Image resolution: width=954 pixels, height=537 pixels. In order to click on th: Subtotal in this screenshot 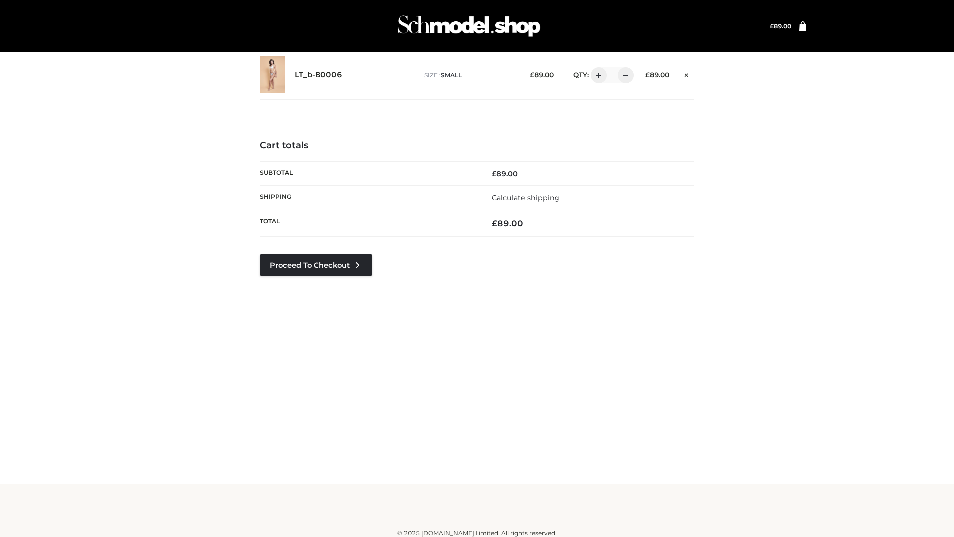, I will do `click(368, 173)`.